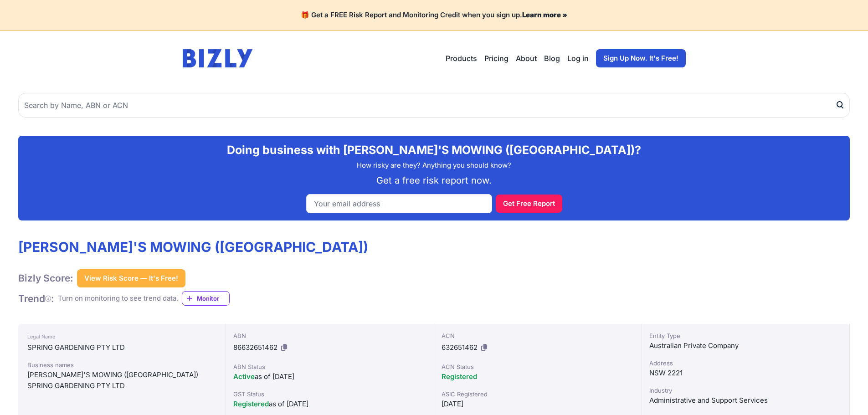 Image resolution: width=868 pixels, height=415 pixels. What do you see at coordinates (121, 365) in the screenshot?
I see `div: Business names` at bounding box center [121, 365].